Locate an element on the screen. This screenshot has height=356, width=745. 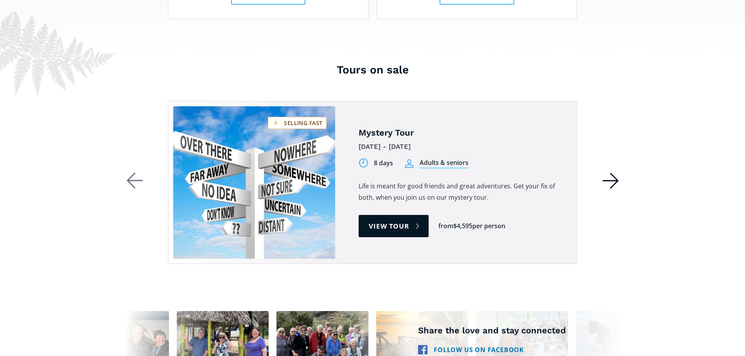
div: per person is located at coordinates (489, 226).